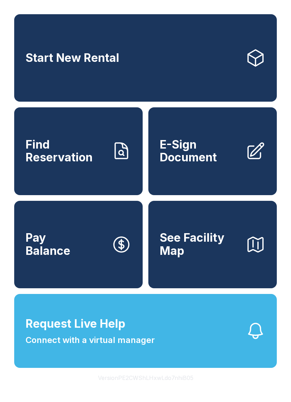  What do you see at coordinates (213, 151) in the screenshot?
I see `a: E-Sign Document` at bounding box center [213, 151].